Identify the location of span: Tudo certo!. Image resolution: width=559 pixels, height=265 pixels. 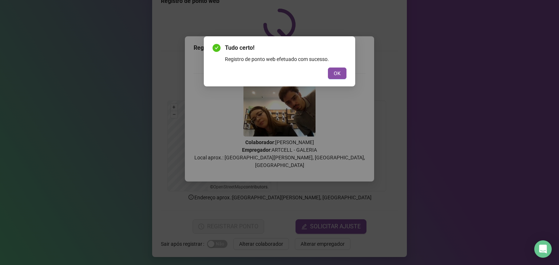
(285, 48).